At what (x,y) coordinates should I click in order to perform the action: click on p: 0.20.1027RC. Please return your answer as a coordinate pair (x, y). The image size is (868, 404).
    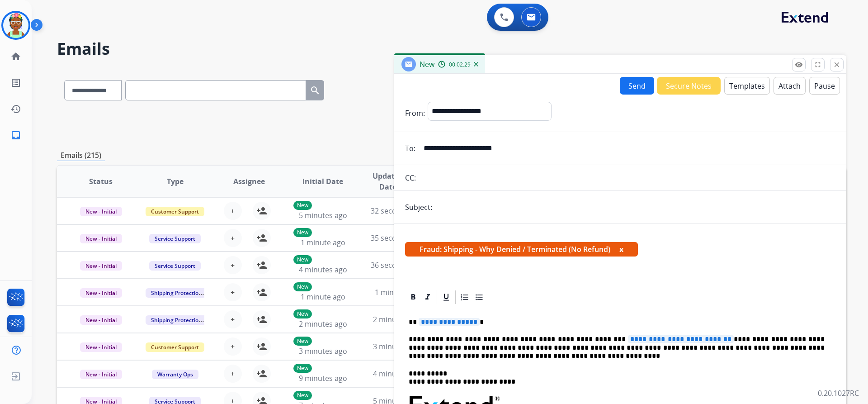
    Looking at the image, I should click on (838, 393).